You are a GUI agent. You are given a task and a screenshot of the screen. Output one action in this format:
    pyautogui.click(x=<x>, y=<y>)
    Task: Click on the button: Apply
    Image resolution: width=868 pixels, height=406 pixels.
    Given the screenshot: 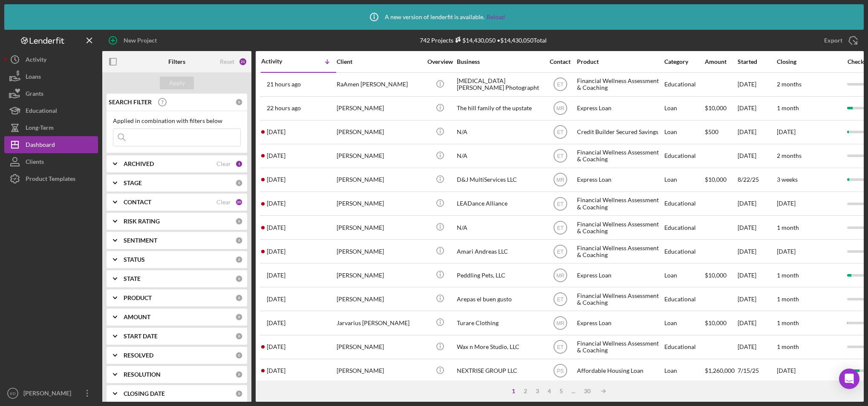 What is the action you would take?
    pyautogui.click(x=177, y=83)
    